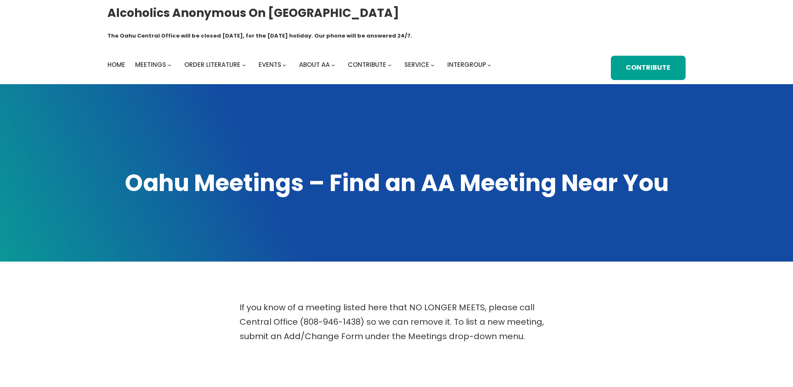 Image resolution: width=793 pixels, height=387 pixels. What do you see at coordinates (417, 65) in the screenshot?
I see `a: Service` at bounding box center [417, 65].